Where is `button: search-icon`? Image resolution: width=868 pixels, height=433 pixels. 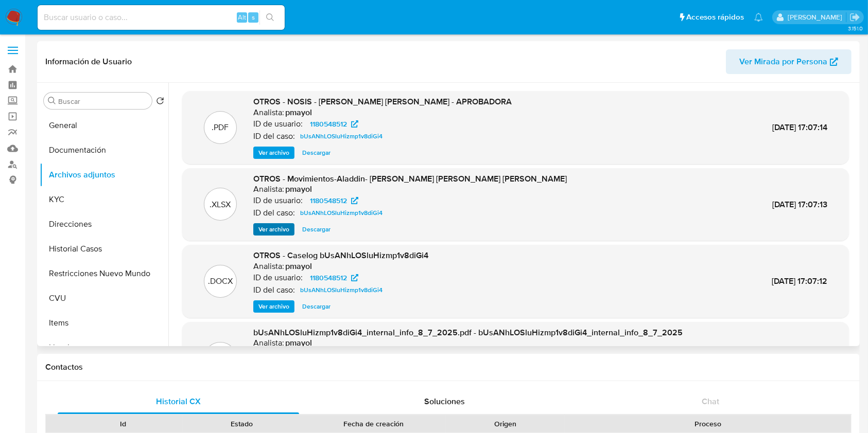 button: search-icon is located at coordinates (270, 17).